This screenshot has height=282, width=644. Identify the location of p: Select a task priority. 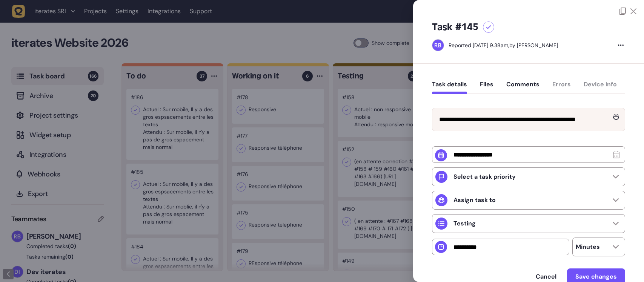
(485, 177).